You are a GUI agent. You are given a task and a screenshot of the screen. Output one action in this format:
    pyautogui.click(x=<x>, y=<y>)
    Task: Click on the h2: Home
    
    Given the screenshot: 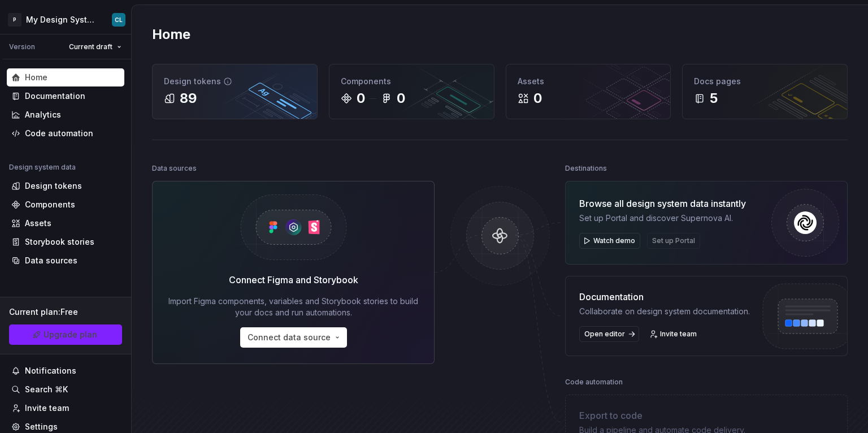 What is the action you would take?
    pyautogui.click(x=171, y=34)
    